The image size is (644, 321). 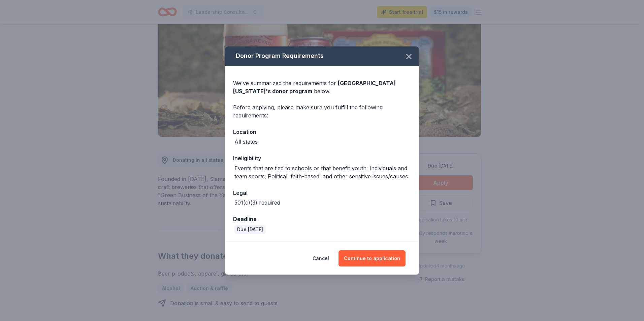 I want to click on button: Continue to application, so click(x=372, y=259).